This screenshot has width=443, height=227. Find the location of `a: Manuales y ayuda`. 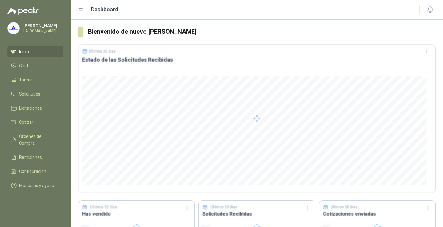

a: Manuales y ayuda is located at coordinates (35, 186).